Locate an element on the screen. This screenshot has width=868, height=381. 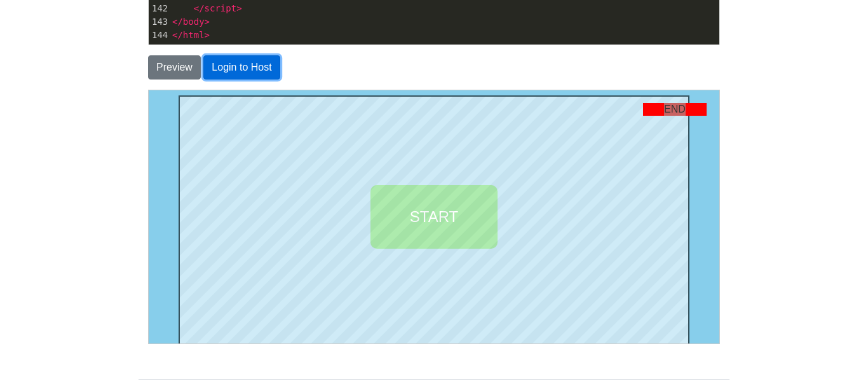
button: Preview is located at coordinates (174, 67).